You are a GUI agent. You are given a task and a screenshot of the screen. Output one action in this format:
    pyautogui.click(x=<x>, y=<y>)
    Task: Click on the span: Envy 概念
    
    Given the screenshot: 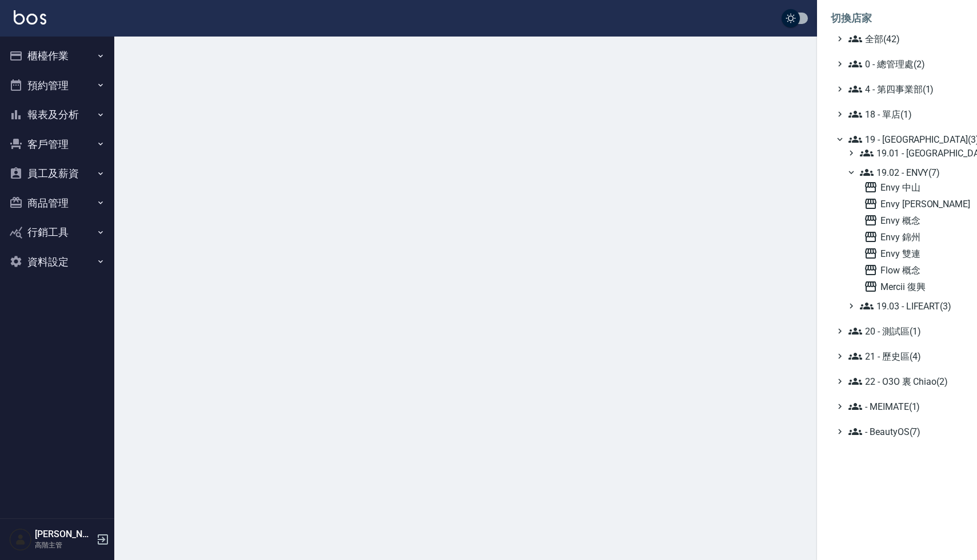 What is the action you would take?
    pyautogui.click(x=911, y=221)
    